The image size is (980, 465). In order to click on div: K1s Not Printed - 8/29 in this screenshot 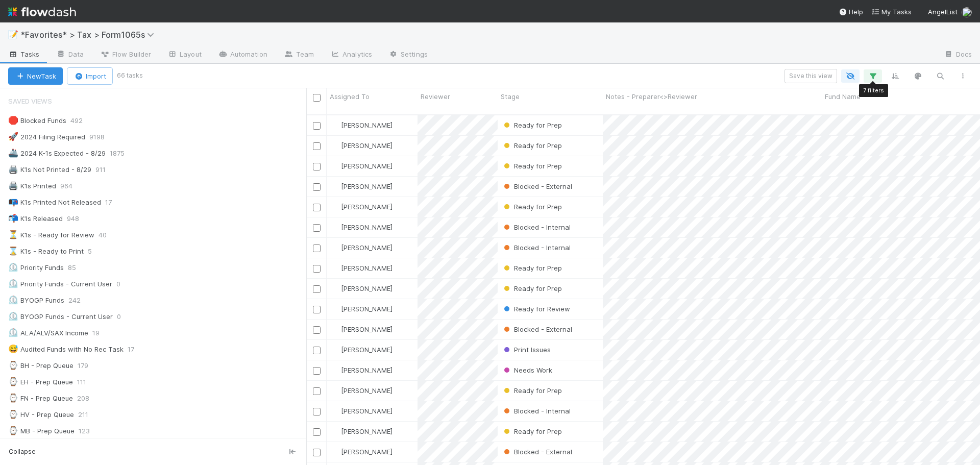, I will do `click(50, 170)`.